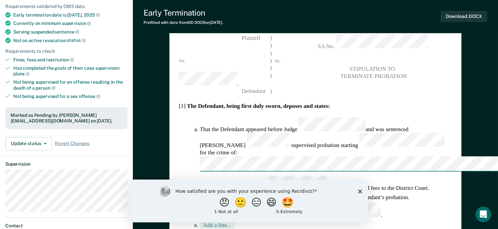 Image resolution: width=498 pixels, height=229 pixels. What do you see at coordinates (76, 23) in the screenshot?
I see `span: supervision` at bounding box center [76, 23].